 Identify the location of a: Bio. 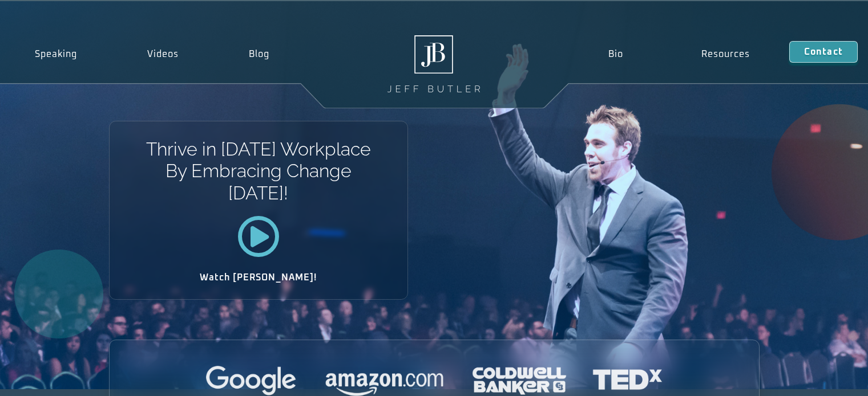
(616, 54).